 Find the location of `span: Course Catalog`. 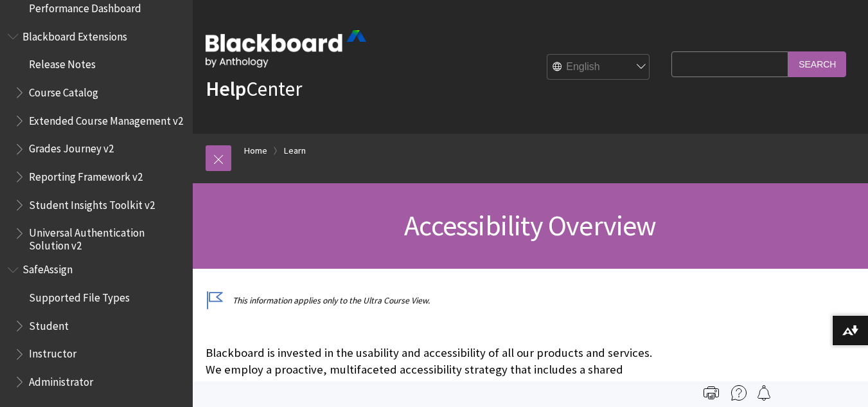

span: Course Catalog is located at coordinates (64, 90).